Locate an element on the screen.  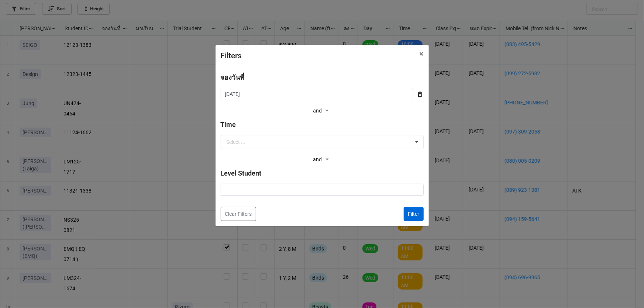
label: จองวันที่ is located at coordinates (233, 78).